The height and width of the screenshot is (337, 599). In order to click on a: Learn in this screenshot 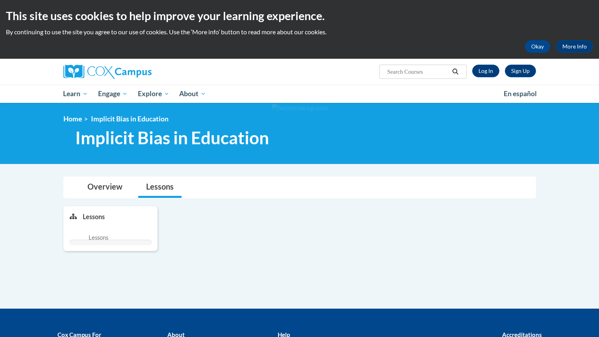, I will do `click(76, 94)`.